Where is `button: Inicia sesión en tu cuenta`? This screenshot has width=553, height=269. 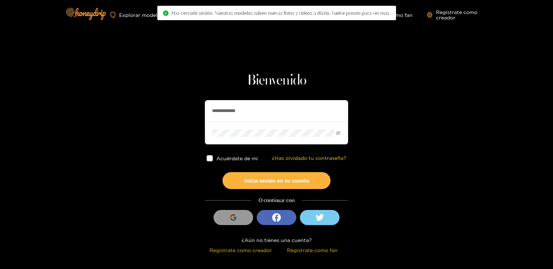
button: Inicia sesión en tu cuenta is located at coordinates (277, 180).